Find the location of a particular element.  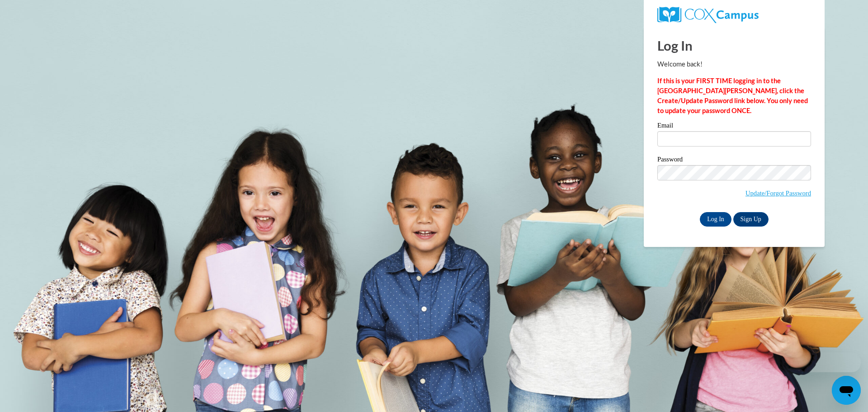

a: Update/Forgot Password is located at coordinates (778, 193).